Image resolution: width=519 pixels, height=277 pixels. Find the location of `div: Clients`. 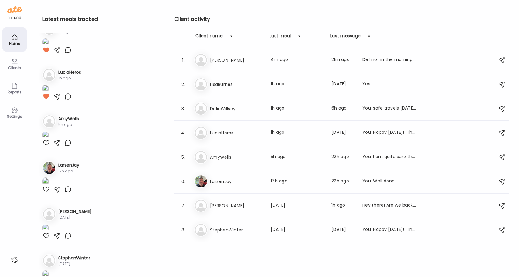

div: Clients is located at coordinates (15, 68).